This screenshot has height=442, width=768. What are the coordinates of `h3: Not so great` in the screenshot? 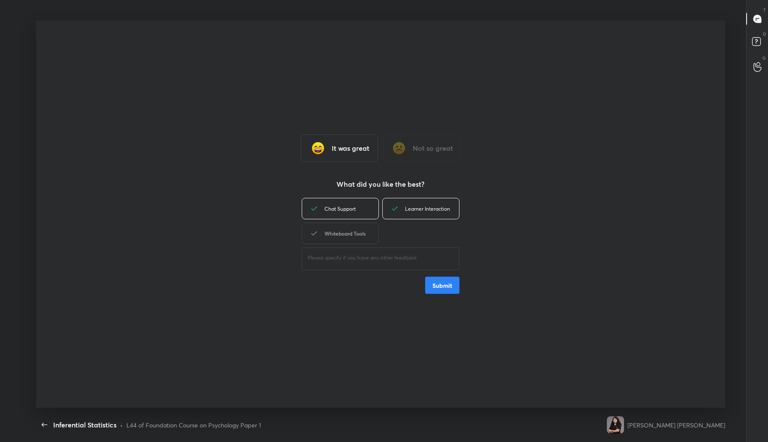 It's located at (433, 148).